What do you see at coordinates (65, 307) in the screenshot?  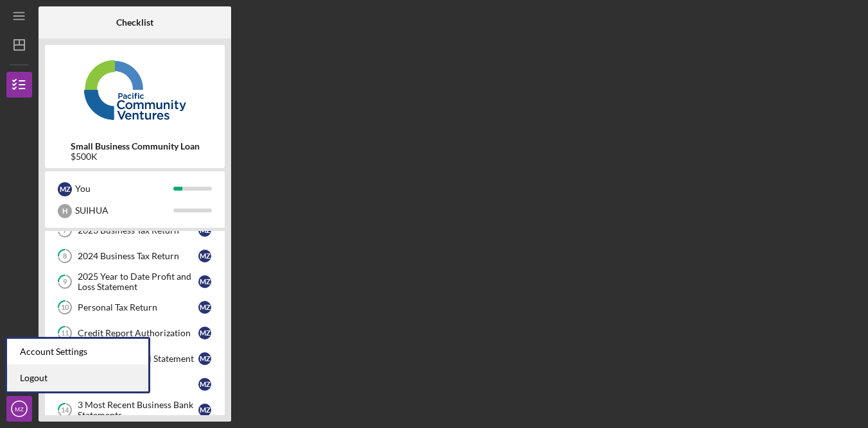 I see `tspan: 10` at bounding box center [65, 307].